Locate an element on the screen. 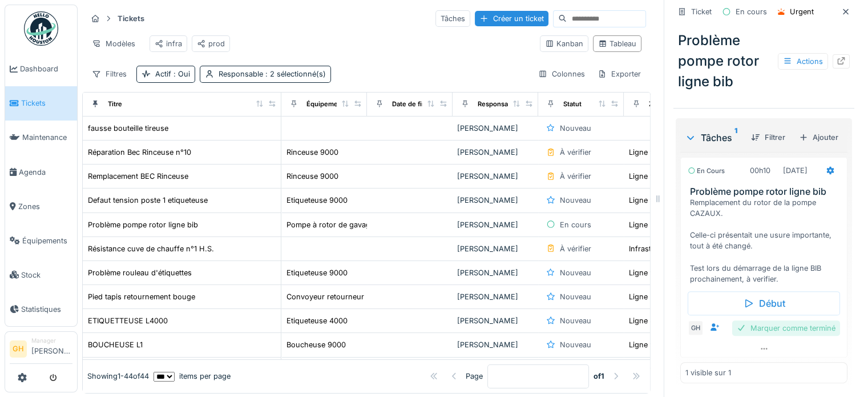  img: Badge_color-CXgf-gQk.svg is located at coordinates (41, 29).